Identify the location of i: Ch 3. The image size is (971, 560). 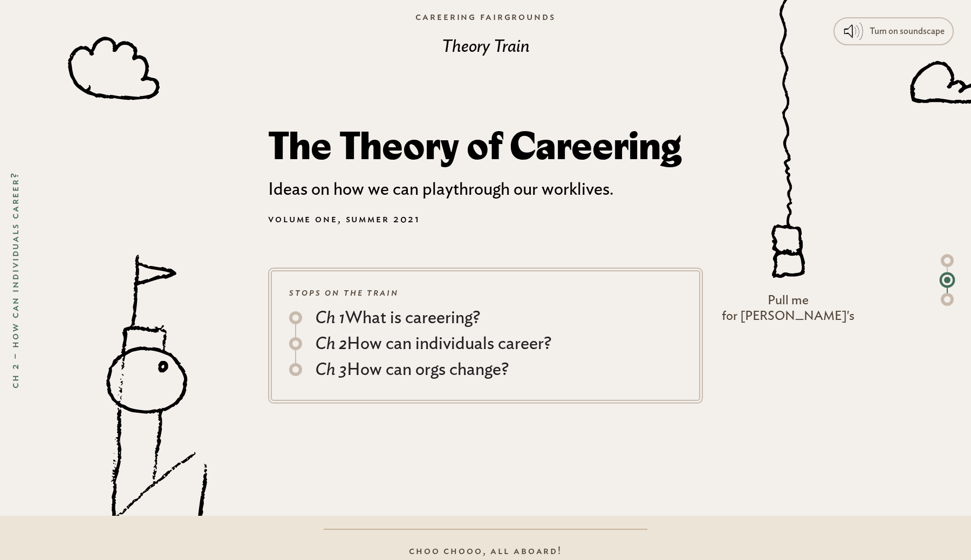
(331, 369).